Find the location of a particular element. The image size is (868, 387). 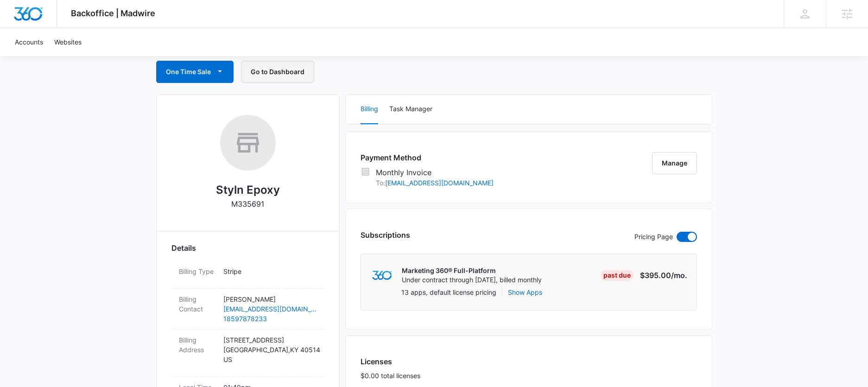

h3: Subscriptions is located at coordinates (385, 235).